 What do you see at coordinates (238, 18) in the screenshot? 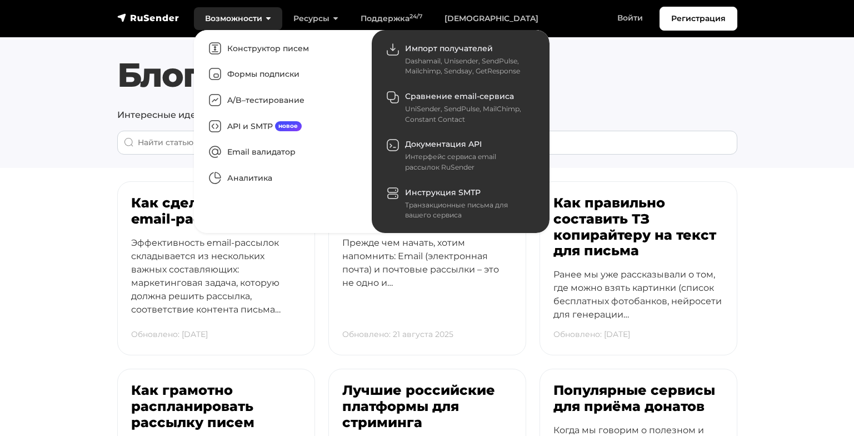
I see `a: Возможности` at bounding box center [238, 18].